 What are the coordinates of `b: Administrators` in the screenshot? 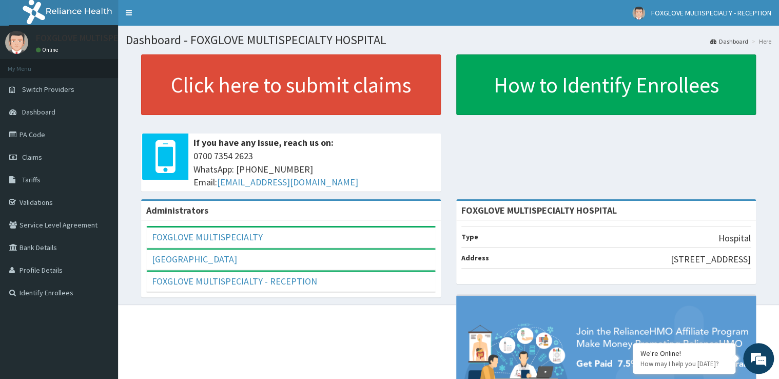 It's located at (177, 210).